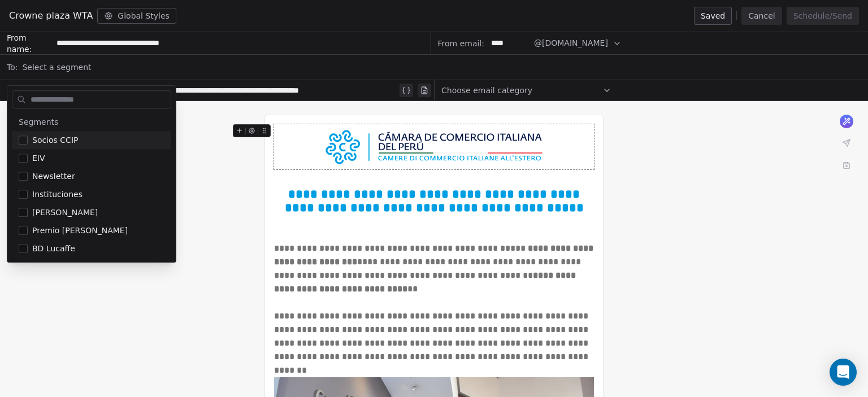 The width and height of the screenshot is (868, 397). I want to click on span: To:, so click(12, 67).